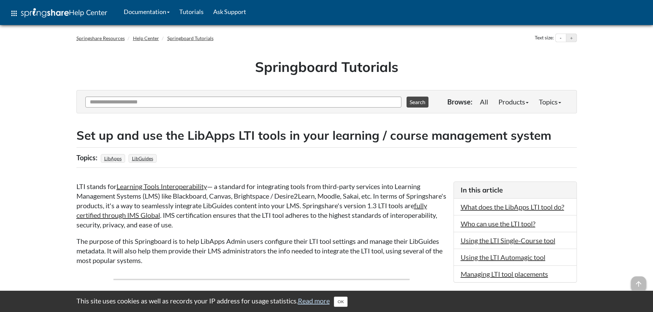  What do you see at coordinates (571, 38) in the screenshot?
I see `button: Increase text size` at bounding box center [571, 38].